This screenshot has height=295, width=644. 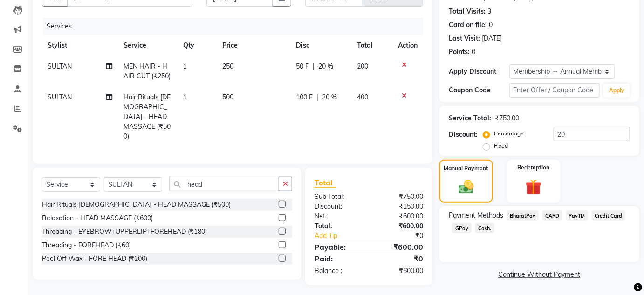 What do you see at coordinates (476, 215) in the screenshot?
I see `span: Payment Methods` at bounding box center [476, 215].